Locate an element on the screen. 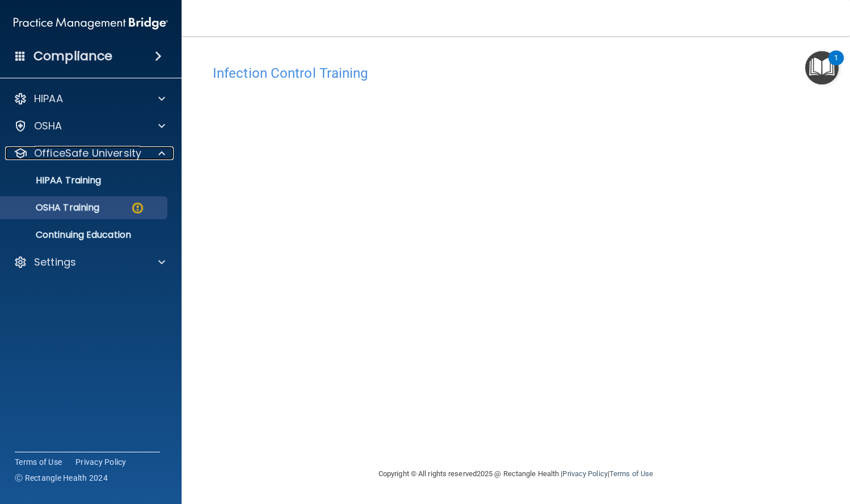 The height and width of the screenshot is (504, 850). img: warning-circle.0cc9ac19.png is located at coordinates (137, 207).